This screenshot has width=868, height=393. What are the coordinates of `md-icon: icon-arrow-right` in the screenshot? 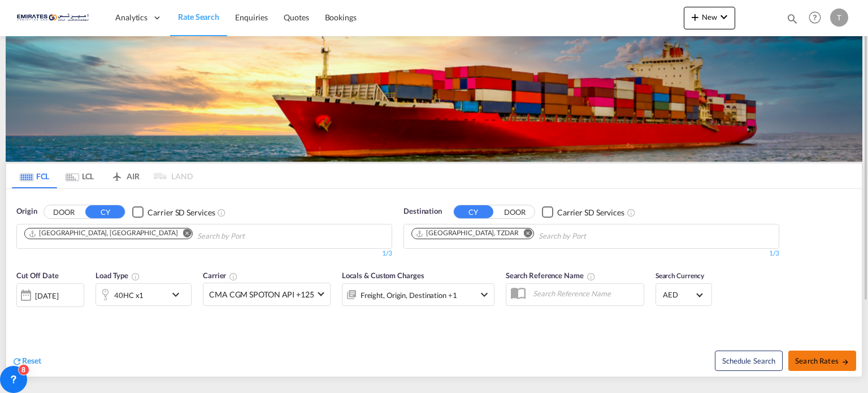 It's located at (845, 362).